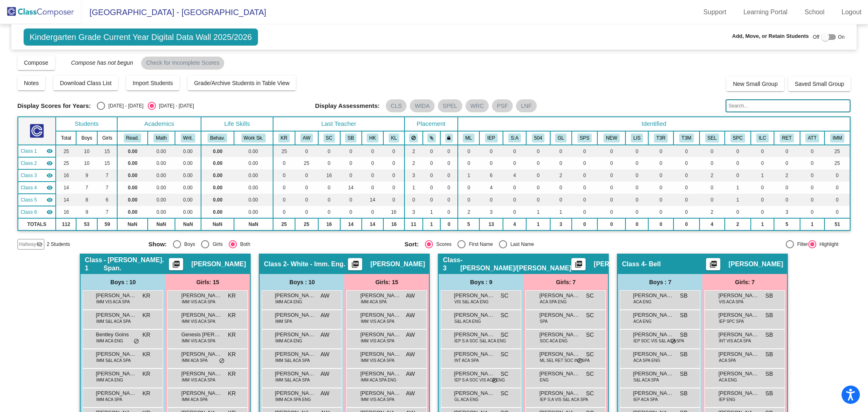 This screenshot has height=412, width=868. I want to click on span: Notes, so click(31, 83).